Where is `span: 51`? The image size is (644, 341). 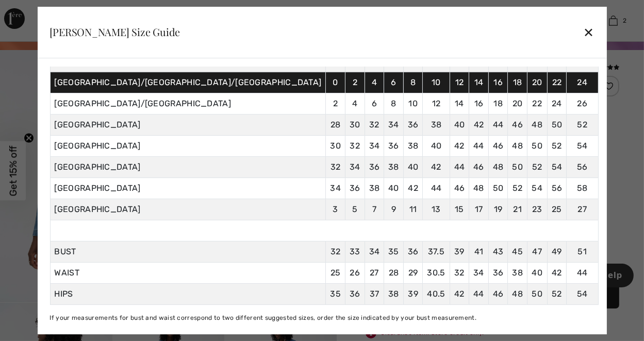
span: 51 is located at coordinates (583, 251).